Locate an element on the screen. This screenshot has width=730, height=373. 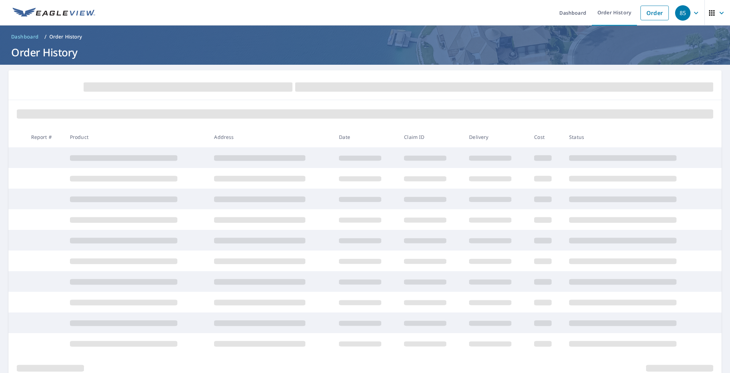
th: Status is located at coordinates (635, 137).